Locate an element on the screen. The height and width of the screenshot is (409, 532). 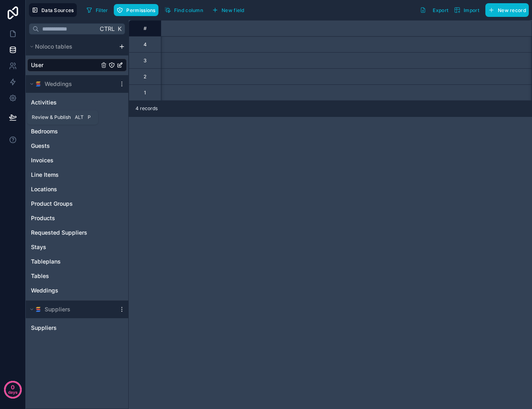
span: P is located at coordinates (90, 117).